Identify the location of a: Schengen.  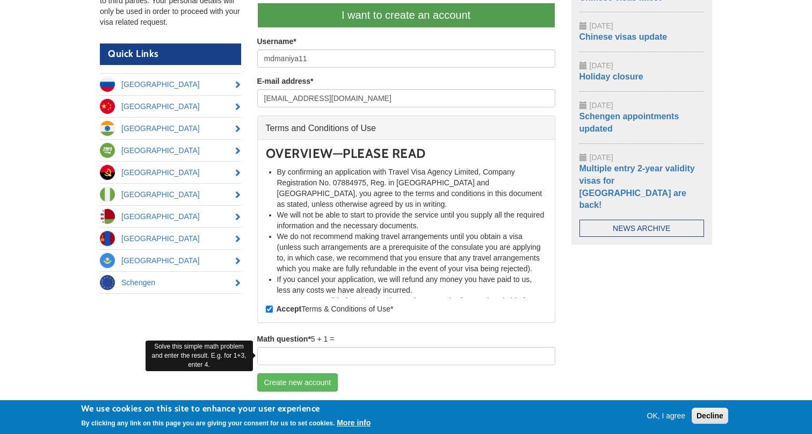
(170, 283).